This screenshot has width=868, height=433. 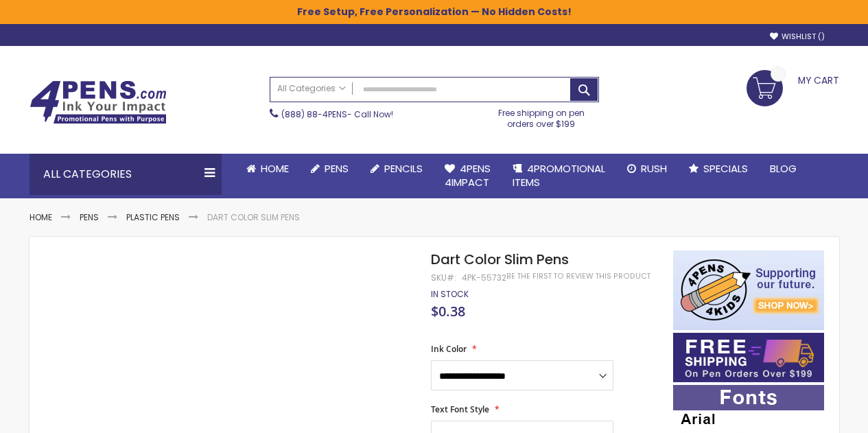 I want to click on a: Specials, so click(x=719, y=169).